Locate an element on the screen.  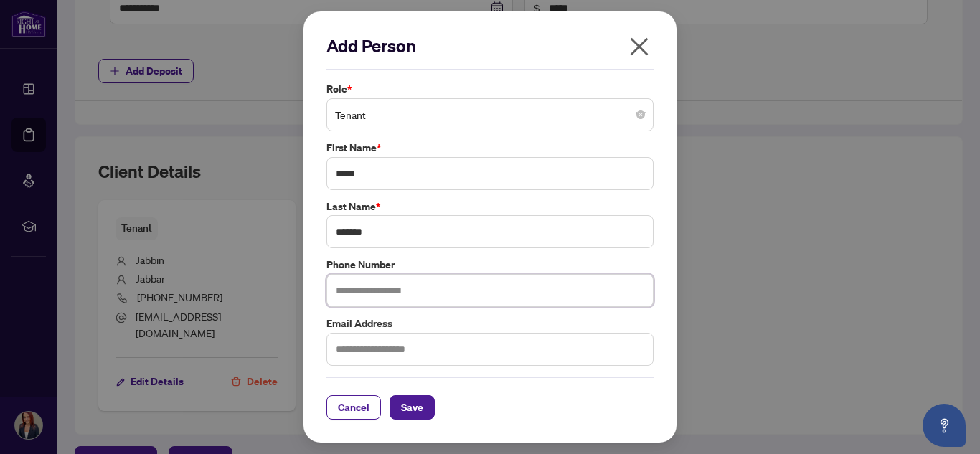
button: Cancel is located at coordinates (353, 407).